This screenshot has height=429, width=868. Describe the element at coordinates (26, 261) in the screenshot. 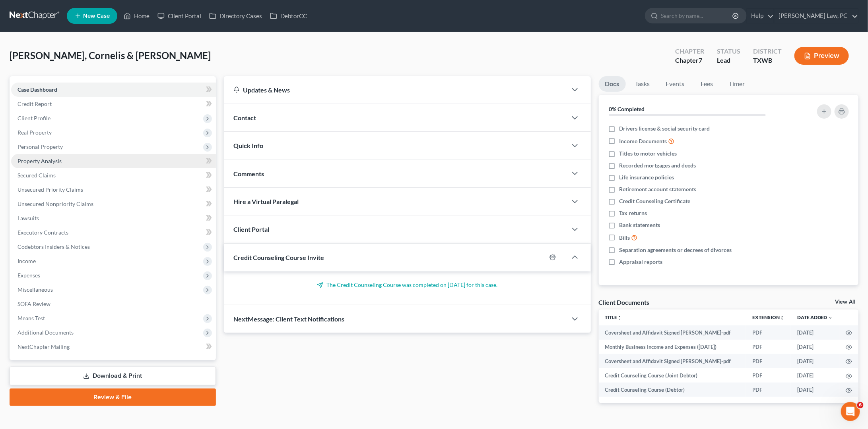

I see `span: Income` at that location.